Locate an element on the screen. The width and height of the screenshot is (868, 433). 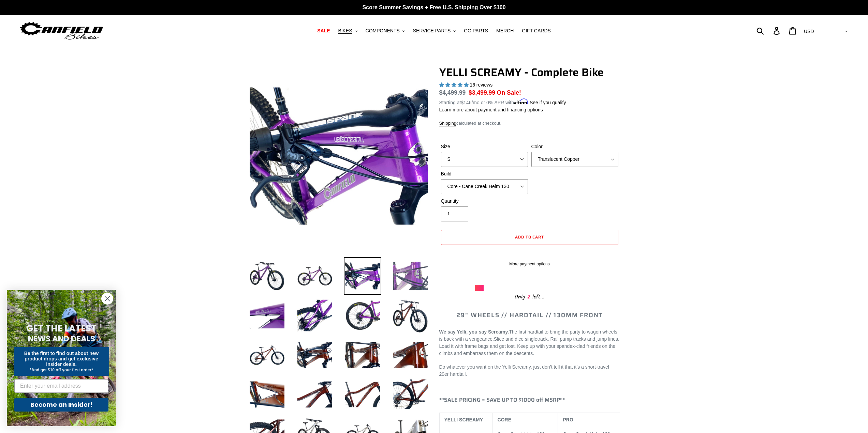
span: The first hardtail to bring the party to wagon wheels is back with a vengeance. is located at coordinates (528, 336).